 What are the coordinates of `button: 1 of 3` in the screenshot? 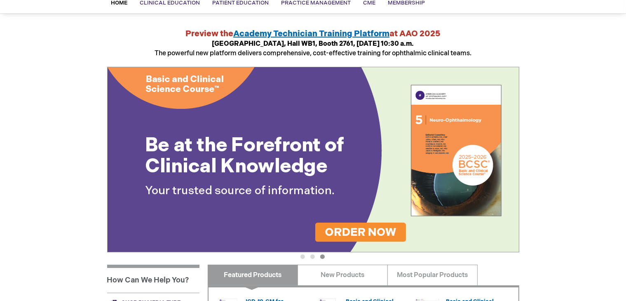 It's located at (303, 256).